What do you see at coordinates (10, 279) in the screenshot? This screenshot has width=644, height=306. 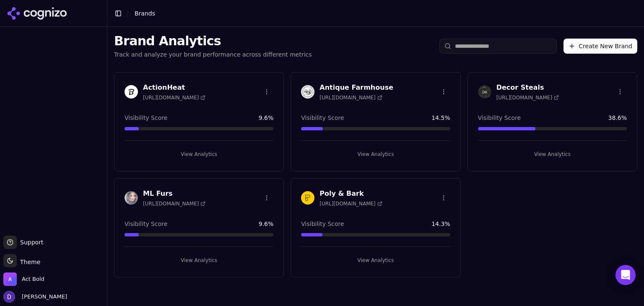 I see `img: Act Bold` at bounding box center [10, 279].